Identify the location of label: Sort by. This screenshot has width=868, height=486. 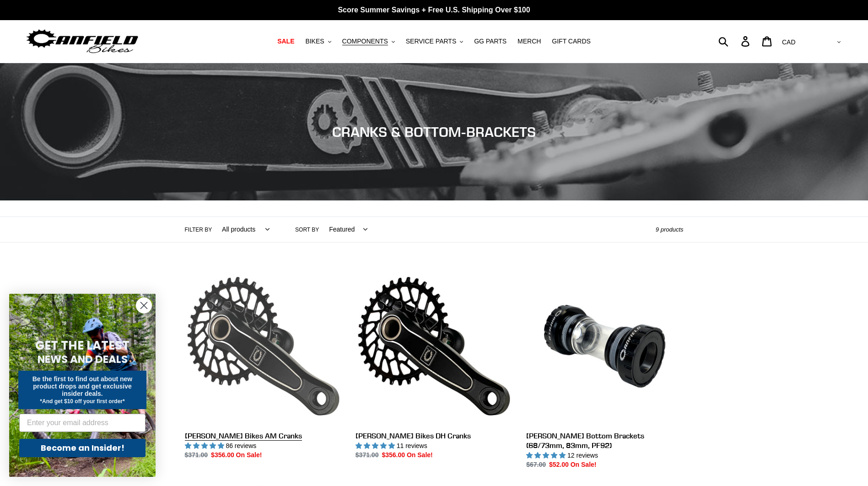
(307, 230).